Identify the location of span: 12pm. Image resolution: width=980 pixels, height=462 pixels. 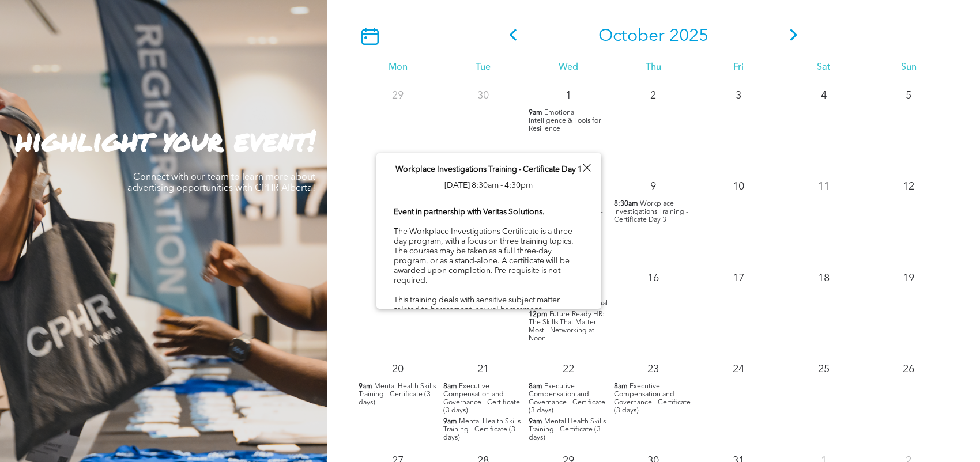
(538, 315).